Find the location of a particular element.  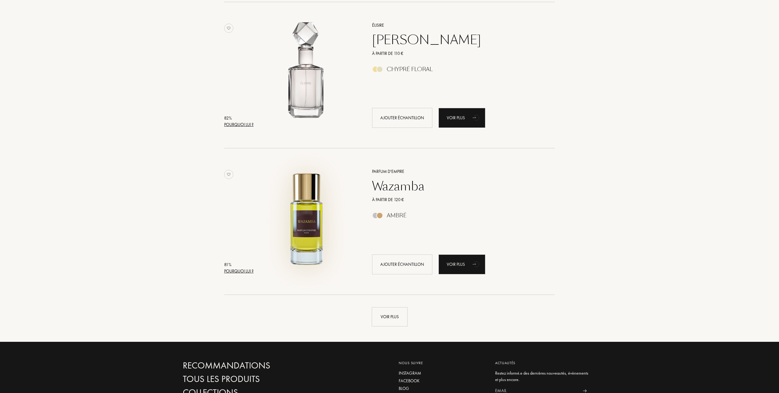

div: Restez informé.e des dernières nouveautés, évènements et plus encore. is located at coordinates (544, 376).